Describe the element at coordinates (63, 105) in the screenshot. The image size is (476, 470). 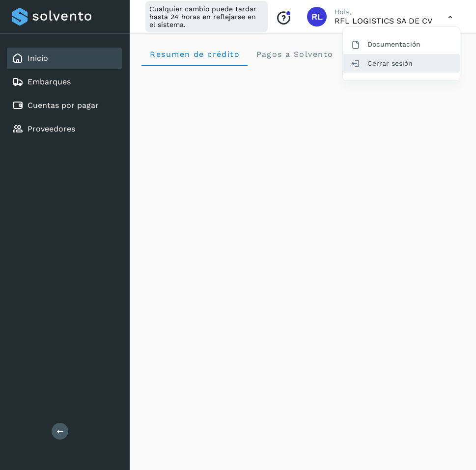
I see `a: Cuentas por pagar` at that location.